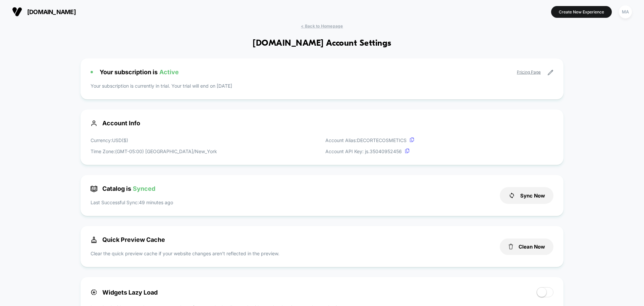 This screenshot has width=644, height=306. I want to click on div: MA, so click(626, 12).